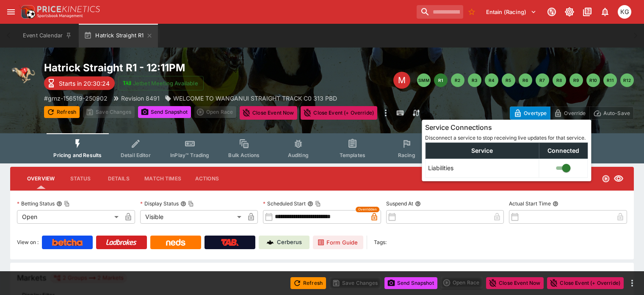  Describe the element at coordinates (624, 12) in the screenshot. I see `button: Kevin Gutschlag` at that location.